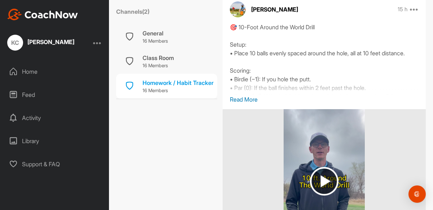 The width and height of the screenshot is (433, 210). Describe the element at coordinates (324, 59) in the screenshot. I see `div: 🎯 10-Foot Around the World Drill Setup: • Place 10 balls evenly spaced around the hole, all at 10...` at that location.